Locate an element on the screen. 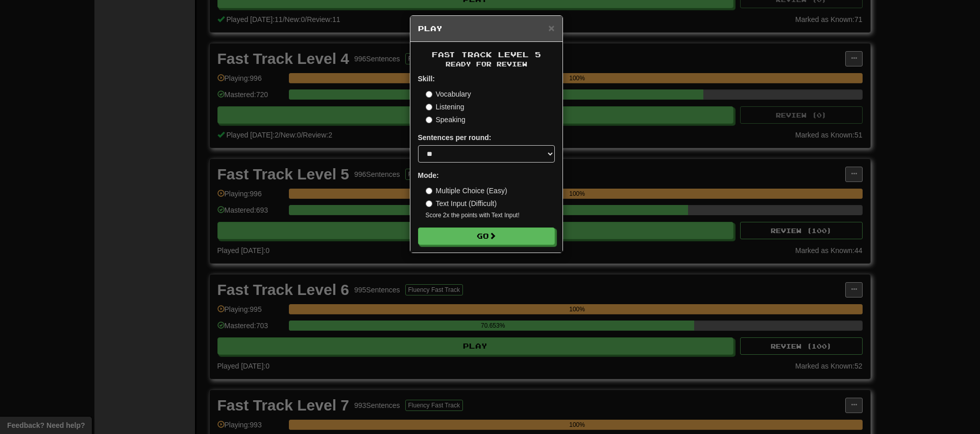  input: Multiple Choice (Easy) is located at coordinates (429, 191).